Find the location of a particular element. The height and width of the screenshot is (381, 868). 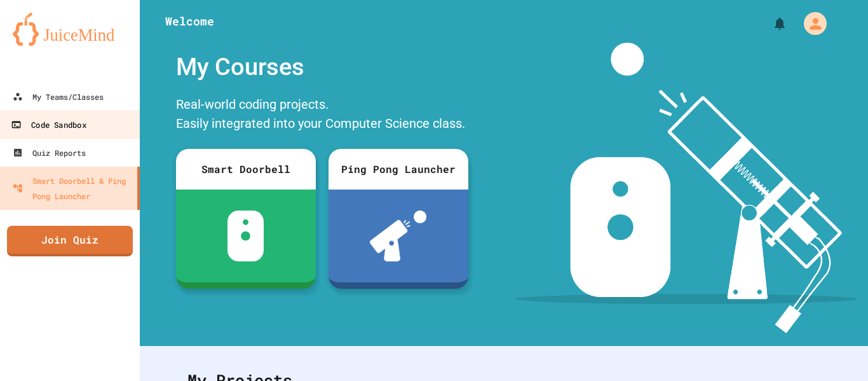

div: Smart Doorbell & Ping Pong Launcher is located at coordinates (72, 188).